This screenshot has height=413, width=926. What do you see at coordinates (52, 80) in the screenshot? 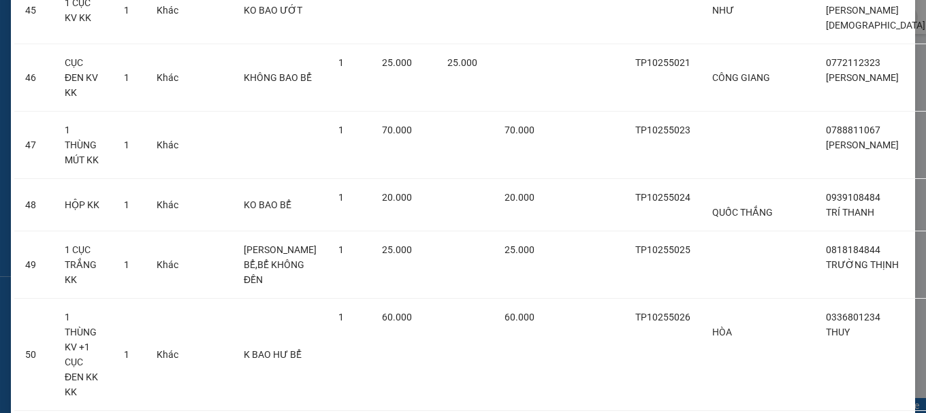
I see `span: 0764643780 -` at bounding box center [52, 80].